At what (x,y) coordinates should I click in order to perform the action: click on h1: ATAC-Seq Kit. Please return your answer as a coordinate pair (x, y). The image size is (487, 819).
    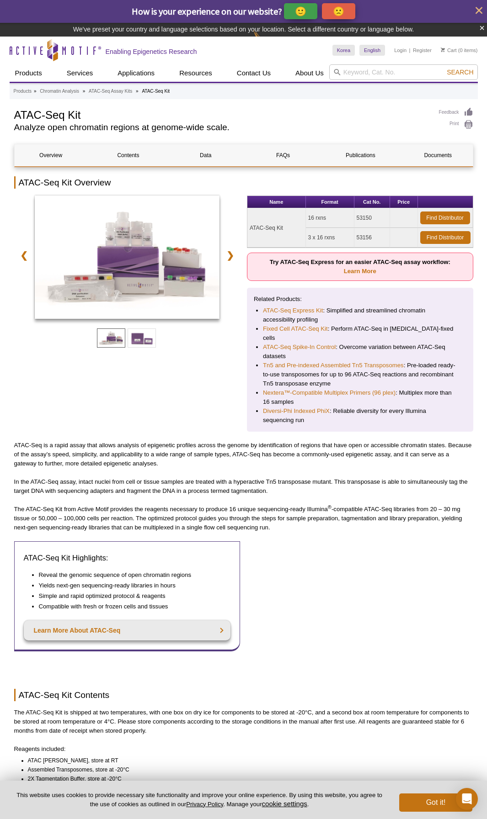
    Looking at the image, I should click on (222, 114).